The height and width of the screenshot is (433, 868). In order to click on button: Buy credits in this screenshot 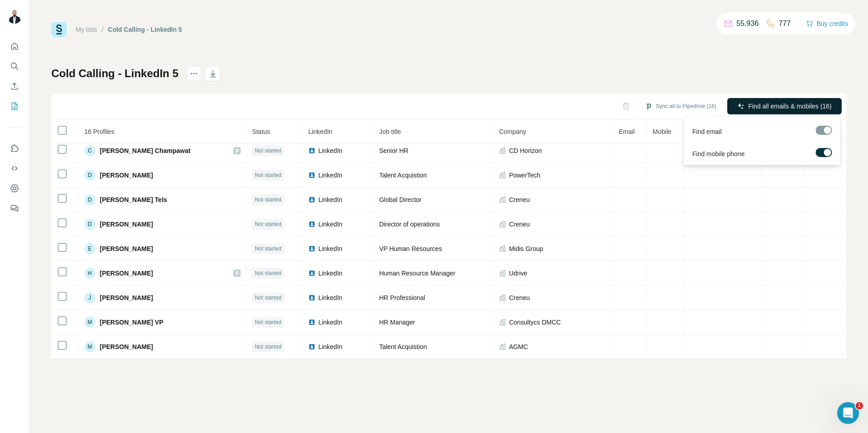, I will do `click(827, 24)`.